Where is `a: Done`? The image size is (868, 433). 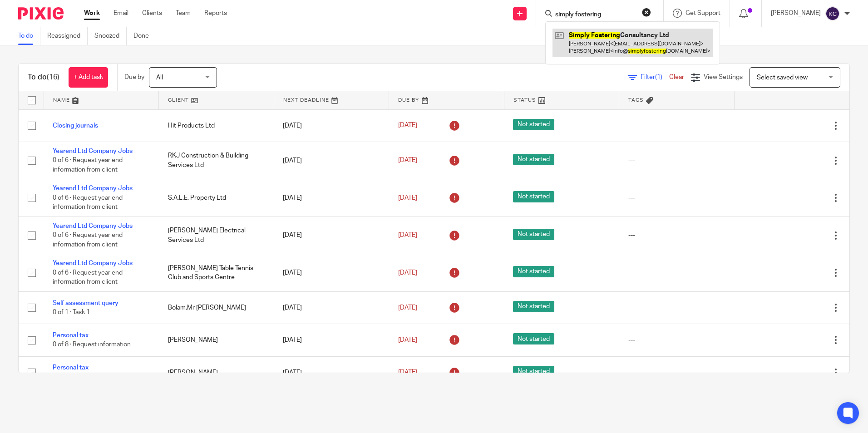 a: Done is located at coordinates (144, 36).